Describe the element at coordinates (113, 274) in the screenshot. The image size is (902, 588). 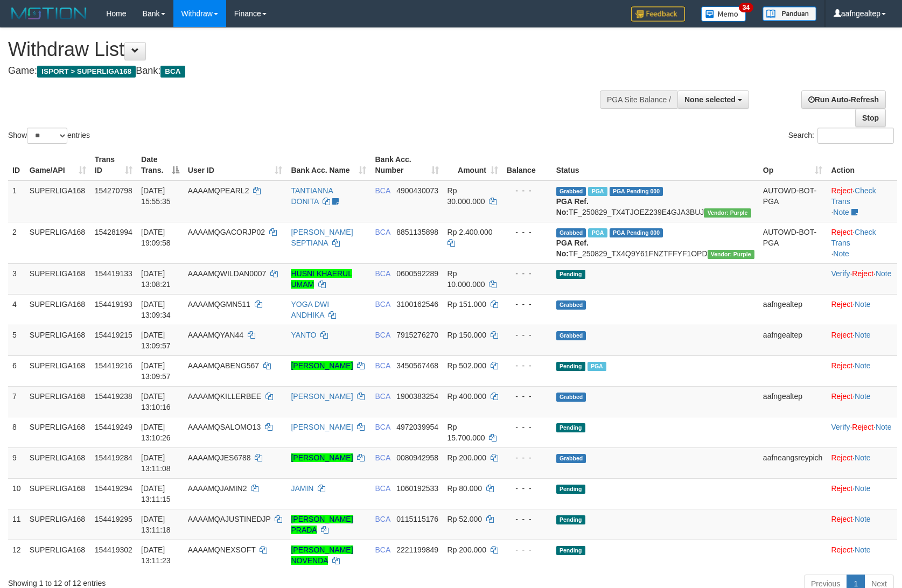
I see `span: 154419133` at that location.